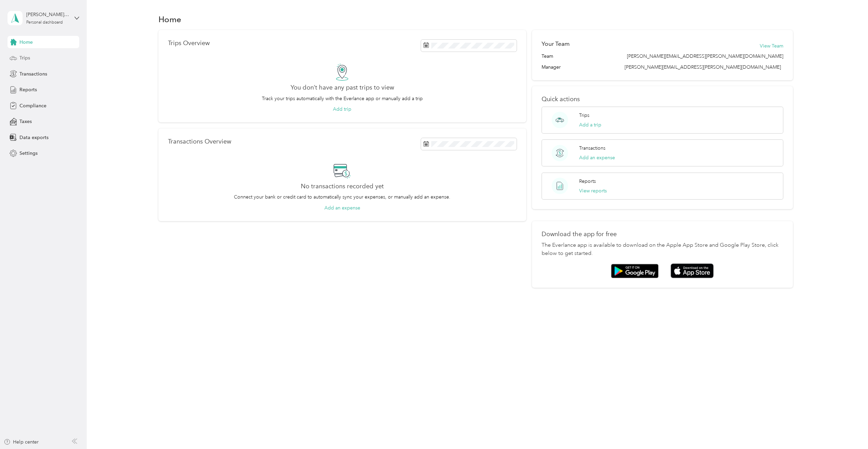 This screenshot has height=449, width=868. Describe the element at coordinates (593, 191) in the screenshot. I see `button: View reports` at that location.